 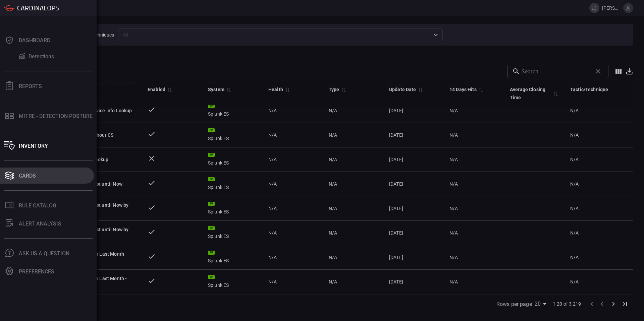 I want to click on div: Ask Us A Question, so click(x=44, y=253).